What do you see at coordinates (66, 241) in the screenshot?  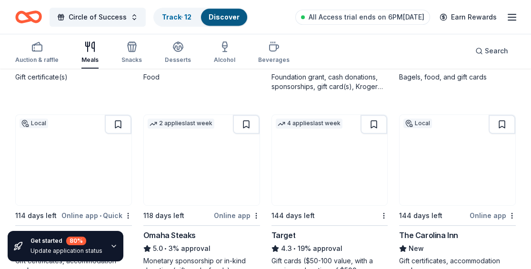 I see `div: Get started` at bounding box center [66, 241].